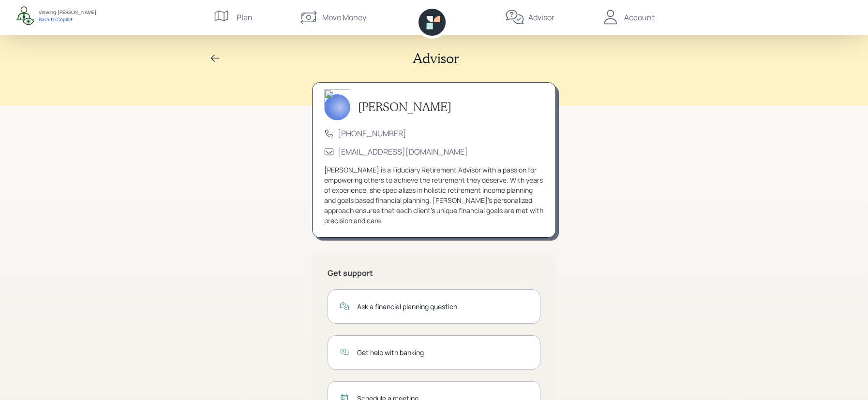 This screenshot has width=868, height=400. Describe the element at coordinates (639, 17) in the screenshot. I see `div: Account` at that location.